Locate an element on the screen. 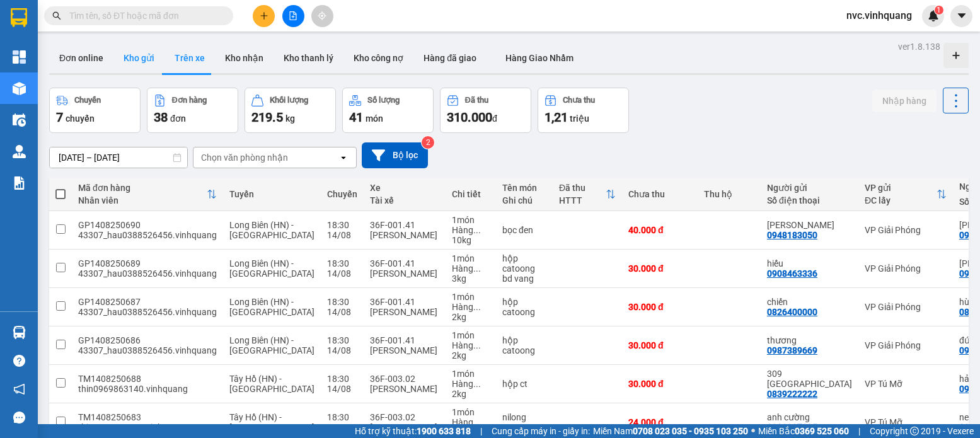  span: chuyến is located at coordinates (80, 119).